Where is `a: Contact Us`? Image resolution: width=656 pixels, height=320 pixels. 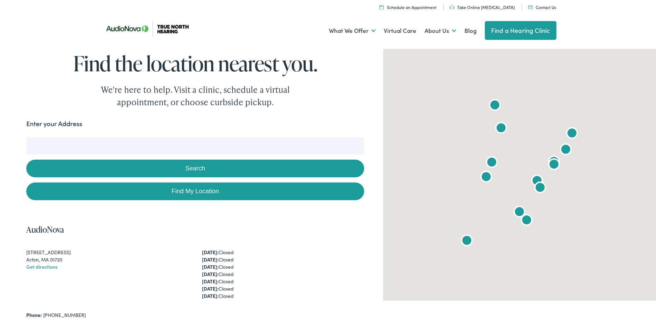 a: Contact Us is located at coordinates (542, 7).